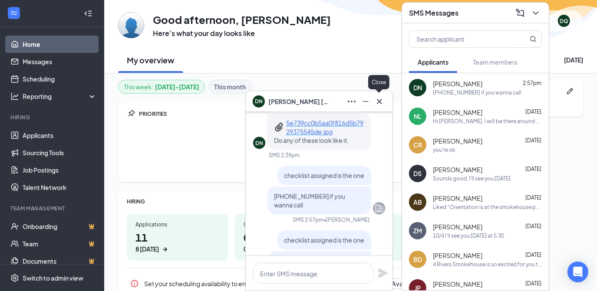 The width and height of the screenshot is (597, 291). Describe the element at coordinates (351, 102) in the screenshot. I see `button: Ellipses` at that location.